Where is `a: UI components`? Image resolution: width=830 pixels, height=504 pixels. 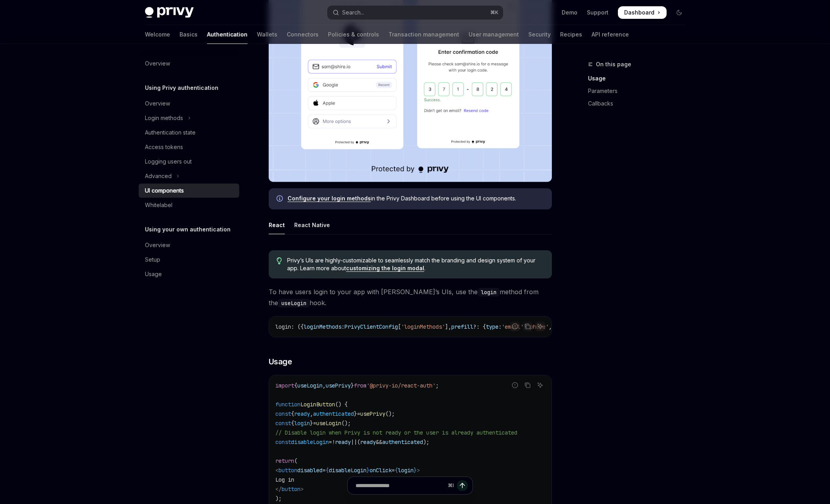 a: UI components is located at coordinates (189, 191).